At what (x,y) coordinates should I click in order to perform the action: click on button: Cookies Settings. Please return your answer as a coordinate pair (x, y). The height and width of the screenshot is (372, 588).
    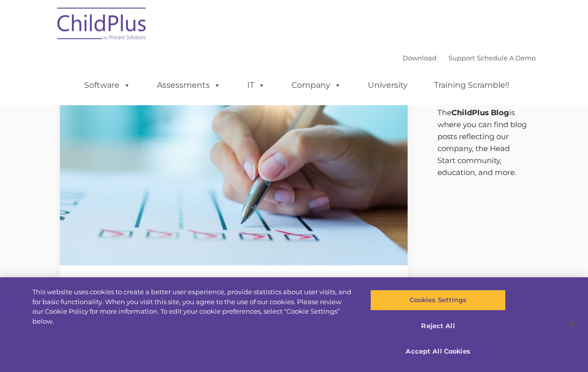
    Looking at the image, I should click on (438, 300).